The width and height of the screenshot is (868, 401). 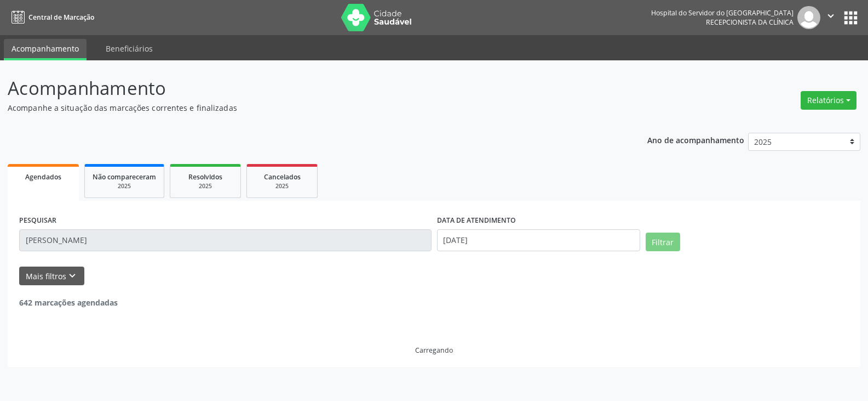 What do you see at coordinates (306, 88) in the screenshot?
I see `p: Acompanhamento` at bounding box center [306, 88].